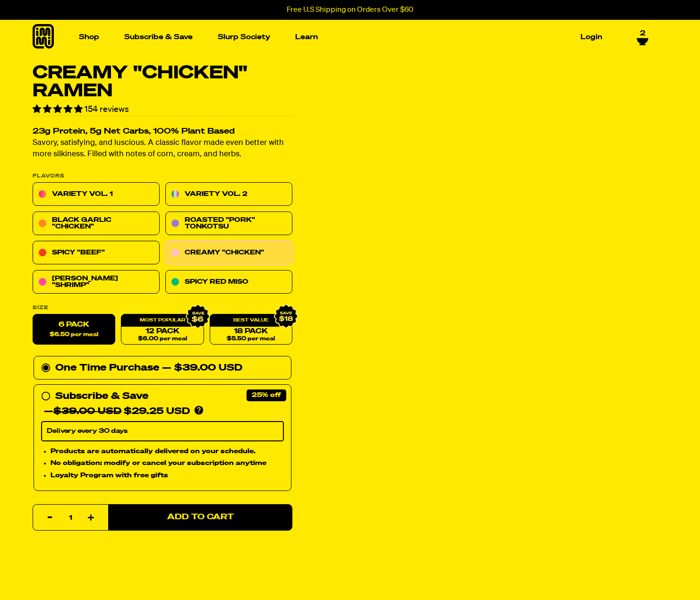 This screenshot has width=700, height=600. I want to click on span: $6.00 per meal, so click(163, 339).